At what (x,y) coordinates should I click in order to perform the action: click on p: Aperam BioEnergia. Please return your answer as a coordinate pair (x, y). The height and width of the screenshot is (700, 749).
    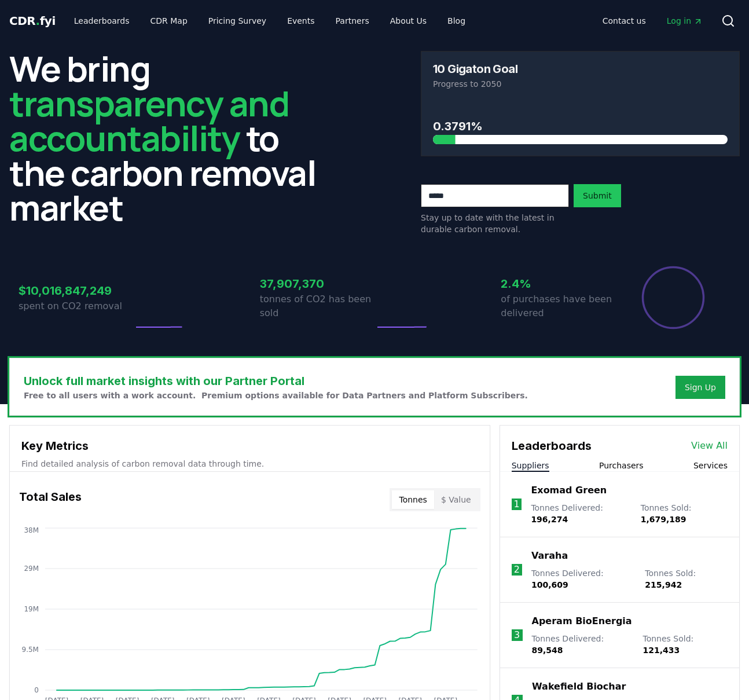
    Looking at the image, I should click on (581, 621).